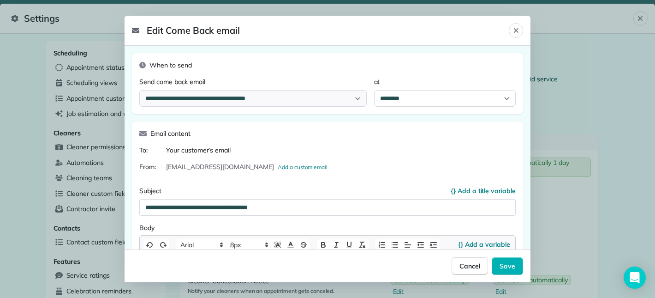 The width and height of the screenshot is (655, 298). Describe the element at coordinates (151, 167) in the screenshot. I see `span: From:` at that location.